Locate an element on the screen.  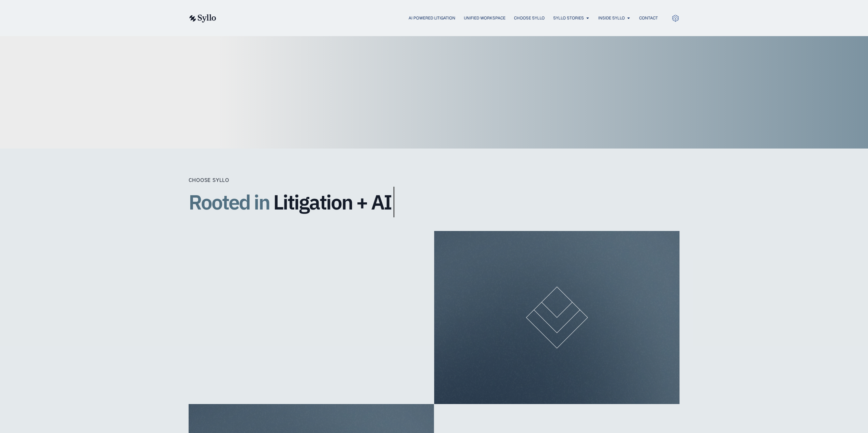
span: Choose Syllo is located at coordinates (529, 18).